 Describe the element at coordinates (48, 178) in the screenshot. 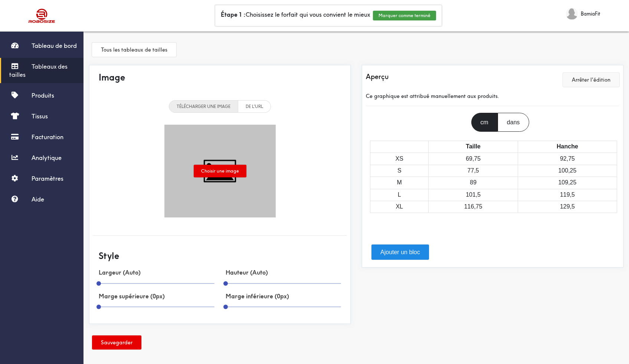

I see `font: Paramètres` at that location.